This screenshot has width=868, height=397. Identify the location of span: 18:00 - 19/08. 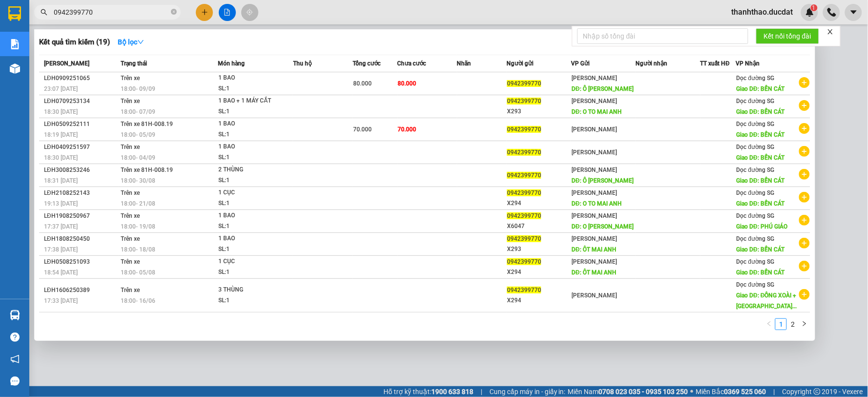
(138, 227).